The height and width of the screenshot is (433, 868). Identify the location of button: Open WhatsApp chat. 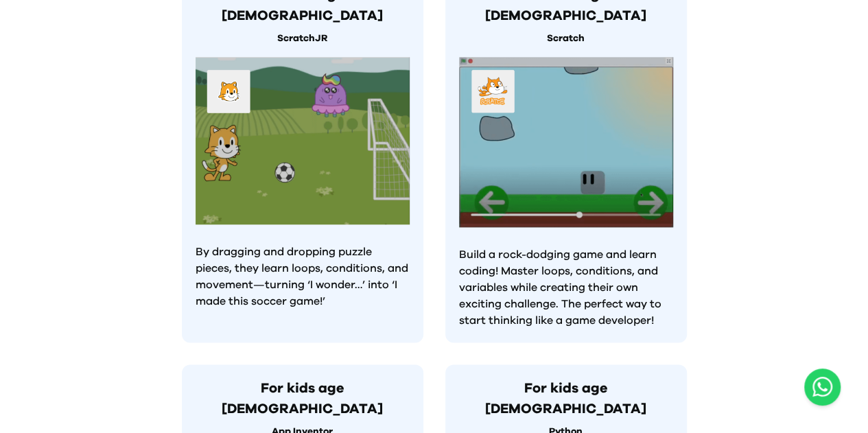
(822, 387).